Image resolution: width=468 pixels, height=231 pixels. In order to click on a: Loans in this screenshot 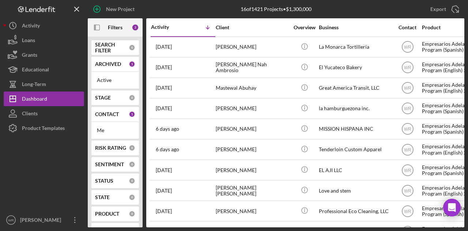, I will do `click(44, 40)`.